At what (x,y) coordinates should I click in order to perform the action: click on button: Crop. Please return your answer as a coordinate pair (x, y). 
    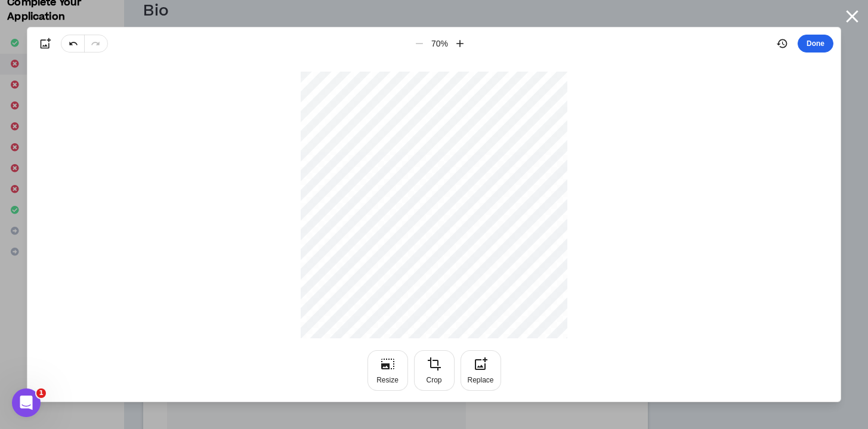
    Looking at the image, I should click on (434, 371).